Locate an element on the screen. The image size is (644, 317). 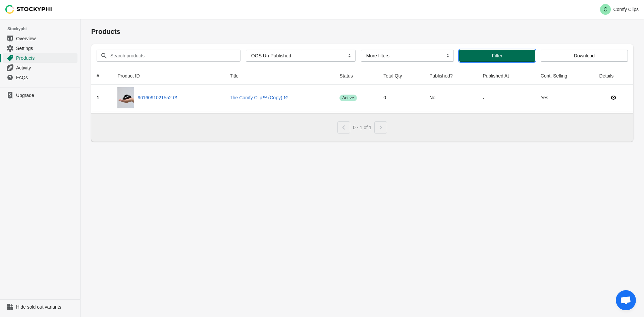
a: FAQs is located at coordinates (40, 77).